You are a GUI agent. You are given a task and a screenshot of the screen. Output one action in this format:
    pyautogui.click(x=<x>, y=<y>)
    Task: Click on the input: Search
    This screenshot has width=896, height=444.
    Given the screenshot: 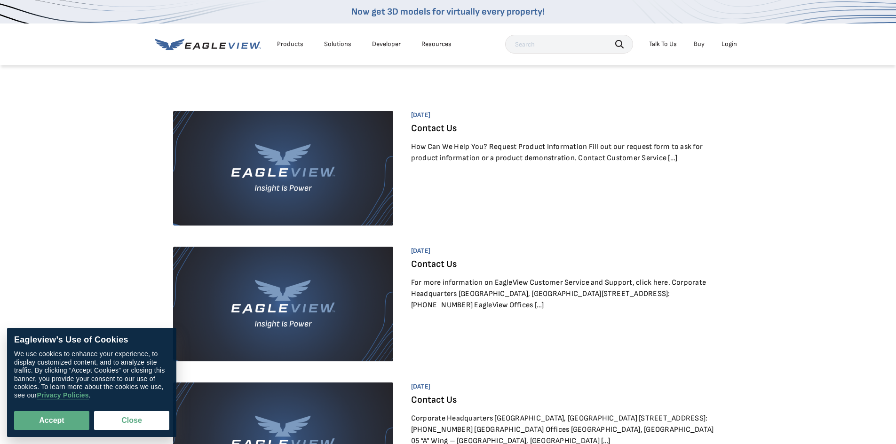 What is the action you would take?
    pyautogui.click(x=569, y=44)
    